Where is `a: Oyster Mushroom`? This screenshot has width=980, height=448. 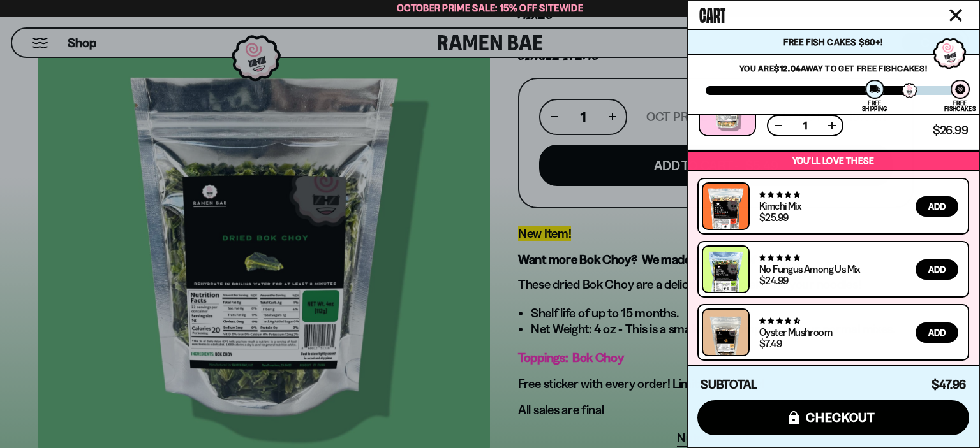 a: Oyster Mushroom is located at coordinates (796, 332).